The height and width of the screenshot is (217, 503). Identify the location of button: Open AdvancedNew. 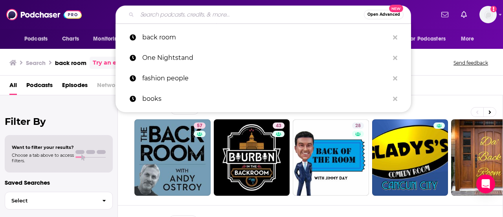
(384, 15).